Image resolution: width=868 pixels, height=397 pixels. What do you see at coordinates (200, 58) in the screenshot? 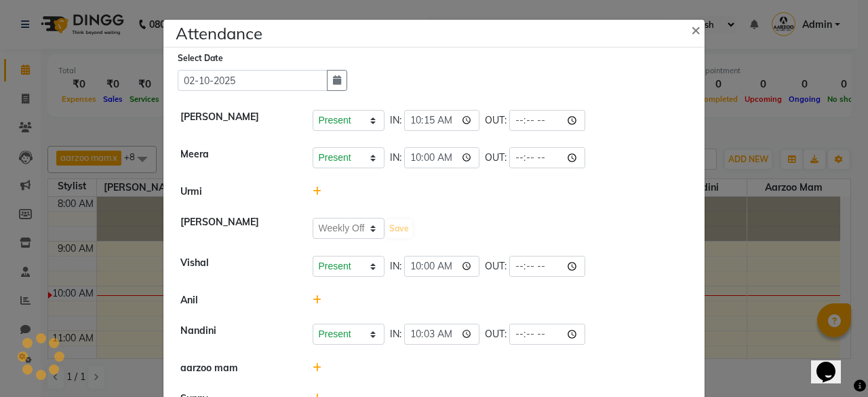
I see `label: Select Date` at bounding box center [200, 58].